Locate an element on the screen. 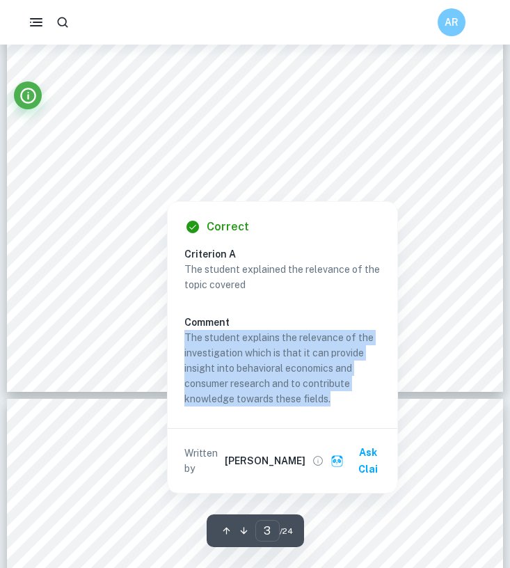  p: Written by is located at coordinates (203, 461).